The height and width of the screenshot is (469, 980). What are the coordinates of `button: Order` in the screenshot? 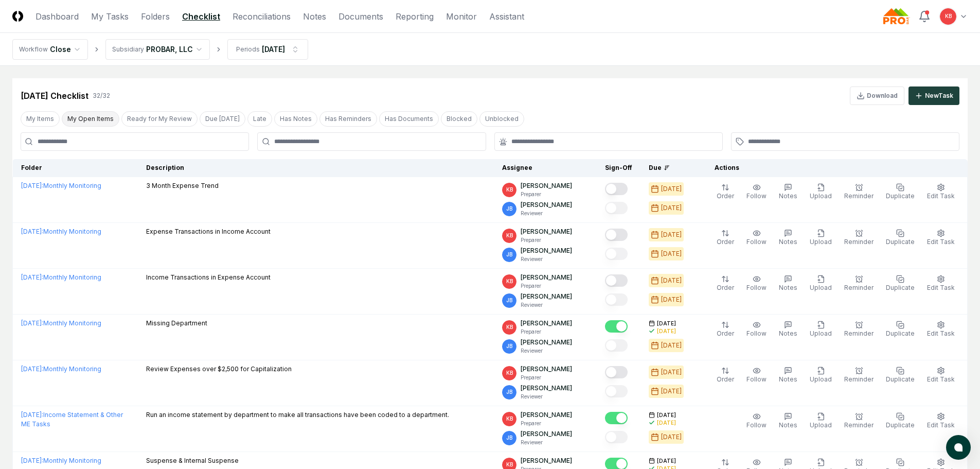 It's located at (725, 192).